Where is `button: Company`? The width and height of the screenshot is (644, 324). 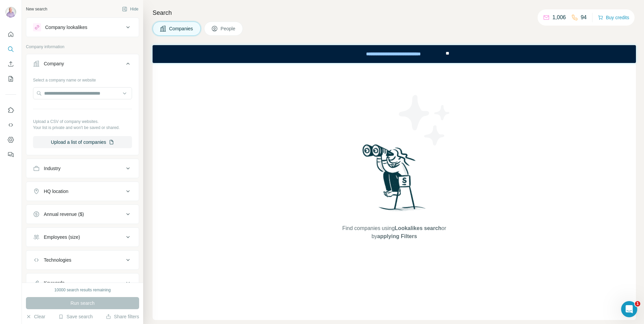 button: Company is located at coordinates (83, 65).